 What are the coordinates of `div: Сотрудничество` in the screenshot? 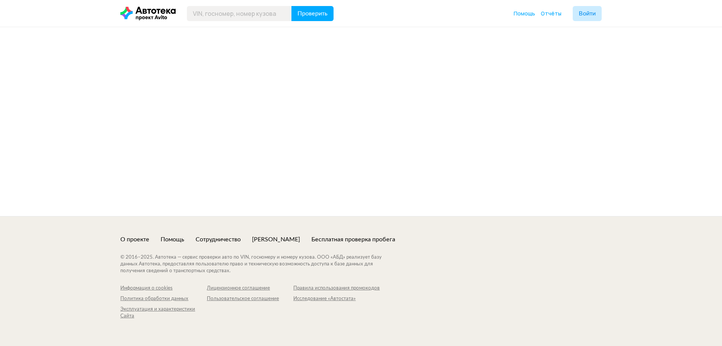 It's located at (218, 239).